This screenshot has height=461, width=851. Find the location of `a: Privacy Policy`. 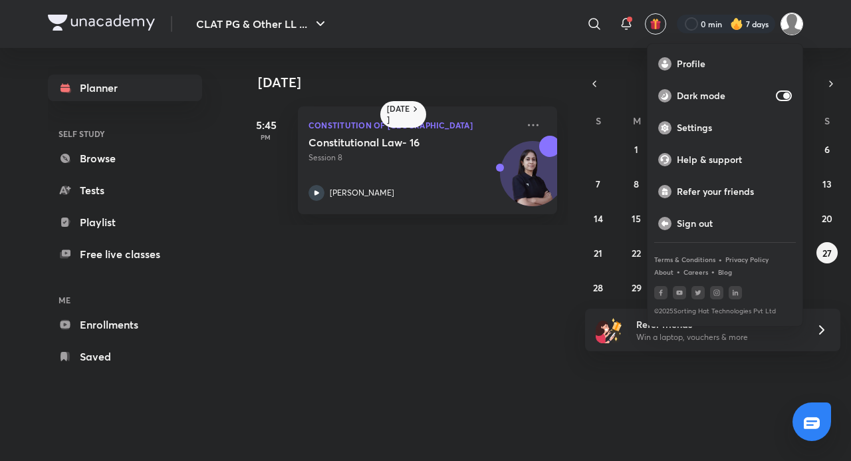

a: Privacy Policy is located at coordinates (747, 259).